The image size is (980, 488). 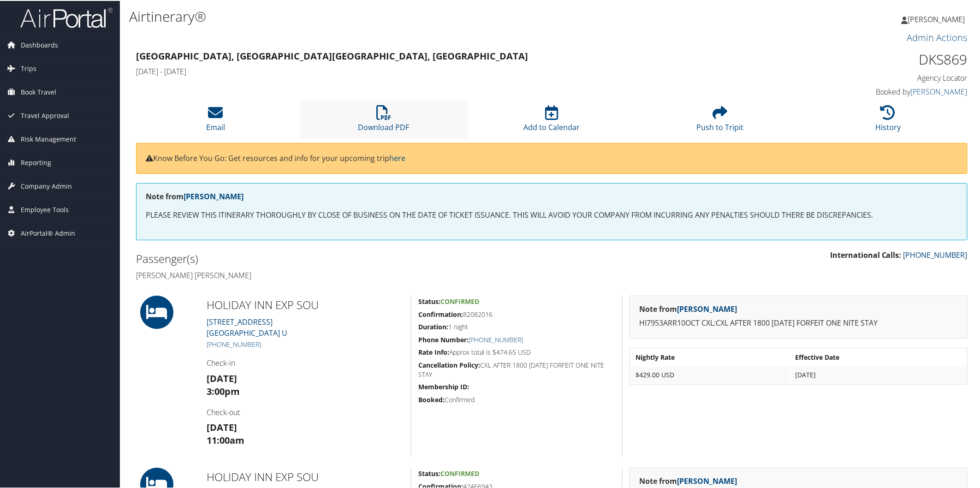 What do you see at coordinates (516, 352) in the screenshot?
I see `h5: Approx total is $474.65 USD` at bounding box center [516, 352].